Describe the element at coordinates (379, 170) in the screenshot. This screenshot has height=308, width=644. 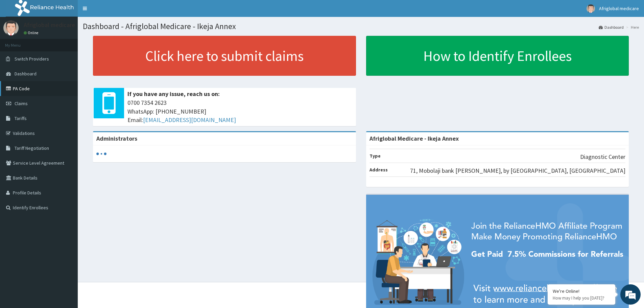
I see `b: Address` at that location.